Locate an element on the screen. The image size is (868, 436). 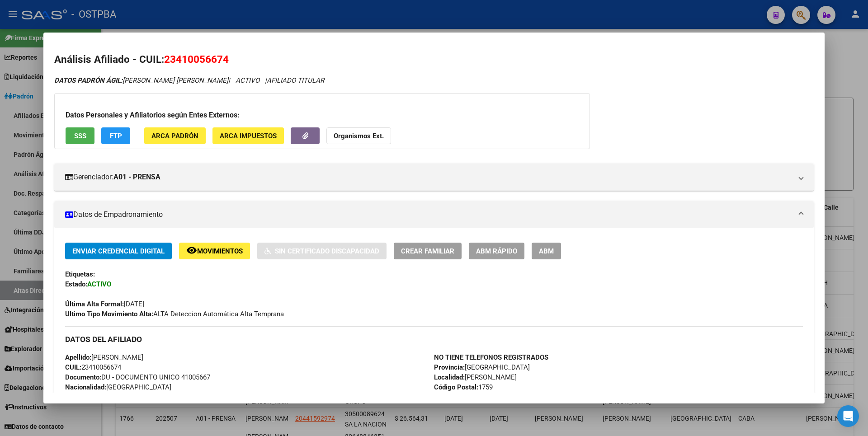
span: AFILIADO TITULAR is located at coordinates (295, 81).